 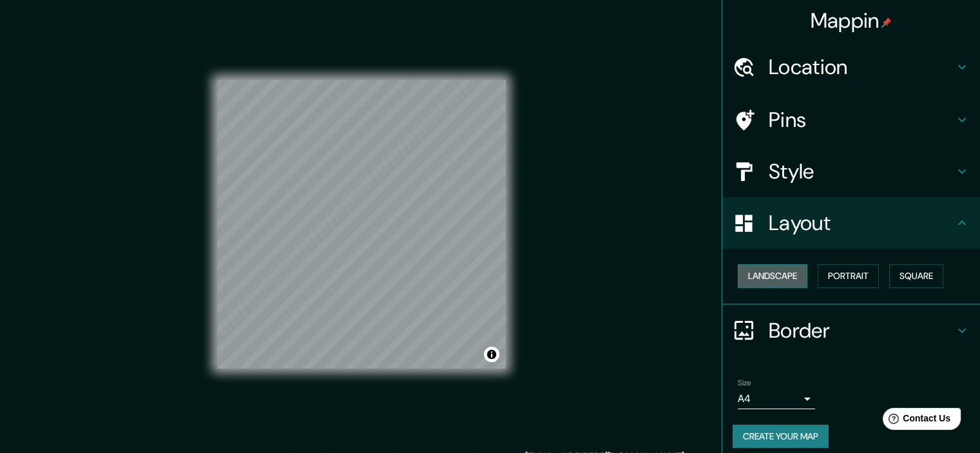 What do you see at coordinates (861, 120) in the screenshot?
I see `h4: Pins` at bounding box center [861, 120].